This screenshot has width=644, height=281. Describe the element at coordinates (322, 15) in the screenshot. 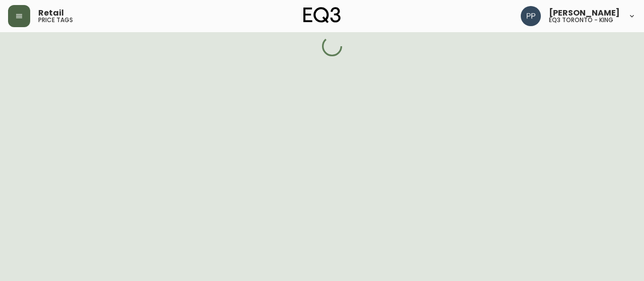

I see `img: logo` at that location.